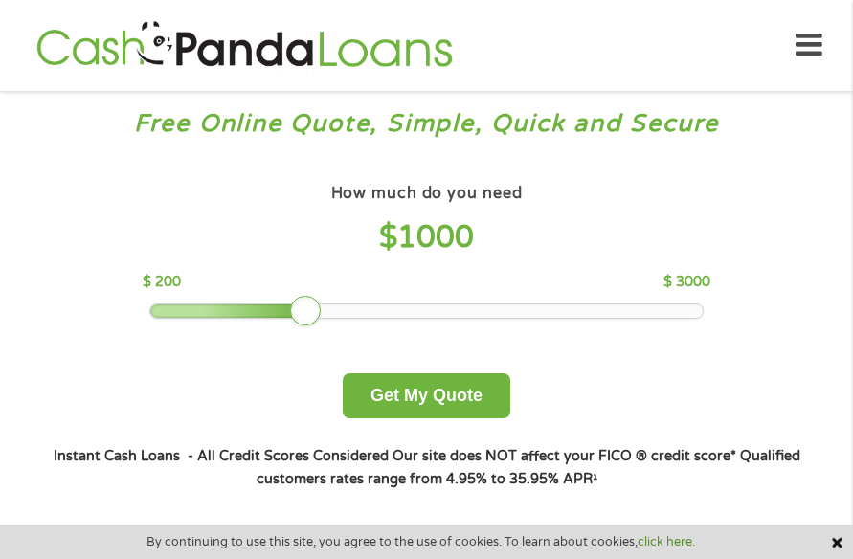  What do you see at coordinates (426, 396) in the screenshot?
I see `button: Get My Quote` at bounding box center [426, 396].